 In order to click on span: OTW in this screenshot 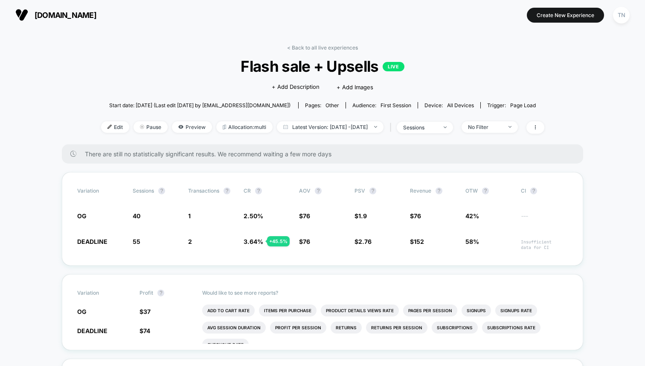, I will do `click(489, 191)`.